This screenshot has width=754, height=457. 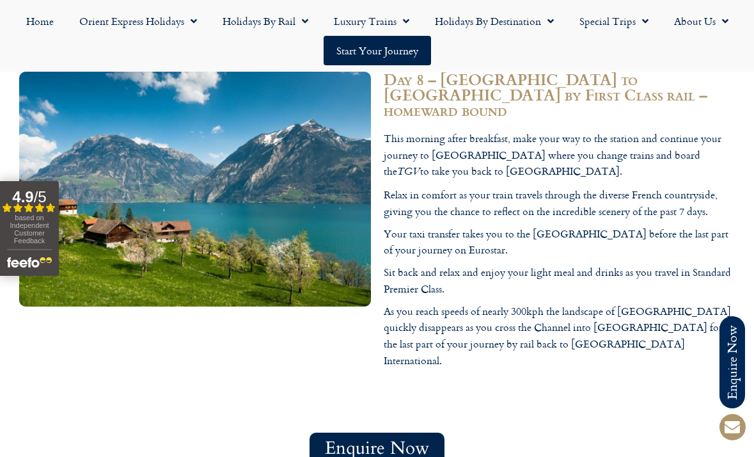 I want to click on a: Holidays by Rail, so click(x=266, y=21).